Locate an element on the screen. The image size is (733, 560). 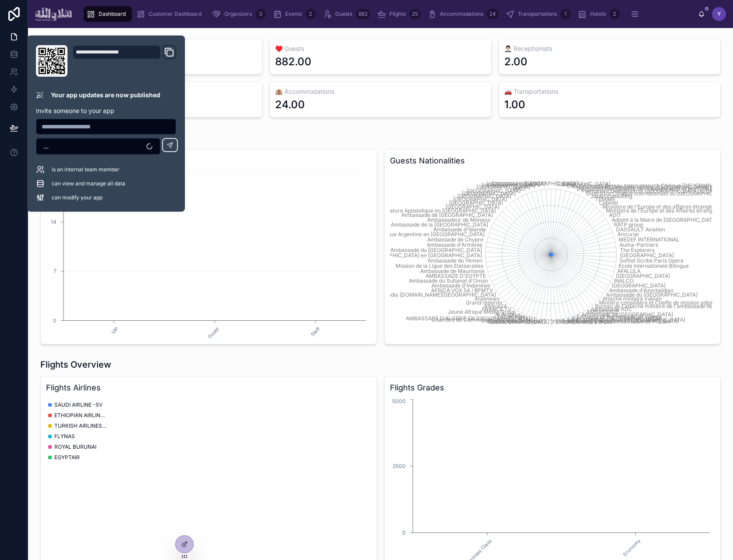
div: 3 is located at coordinates (260, 14).